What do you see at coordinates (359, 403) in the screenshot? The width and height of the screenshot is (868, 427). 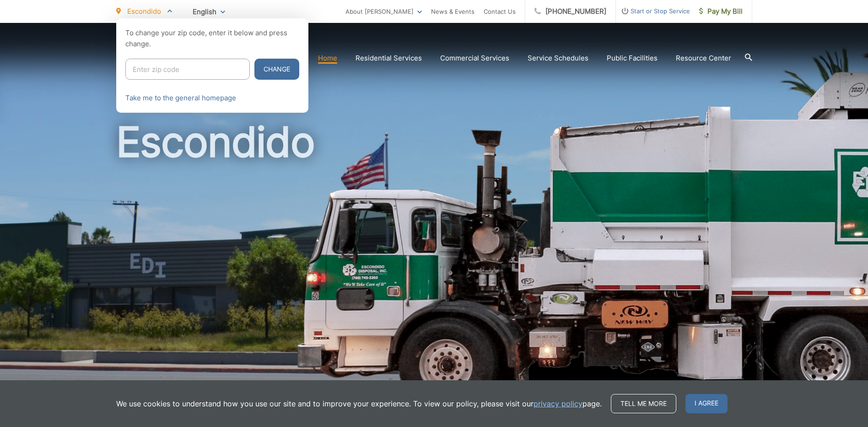 I see `p: We use cookies to understand how you use our site and to improve your experience. To view our pol...` at bounding box center [359, 403].